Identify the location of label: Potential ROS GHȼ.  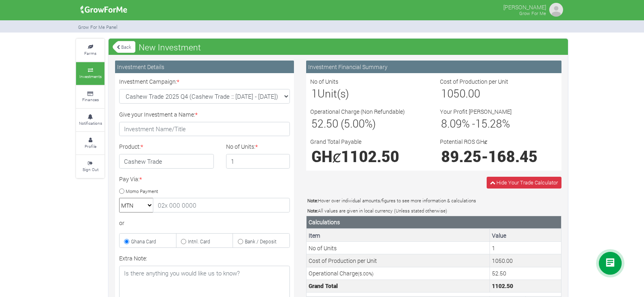
(464, 141).